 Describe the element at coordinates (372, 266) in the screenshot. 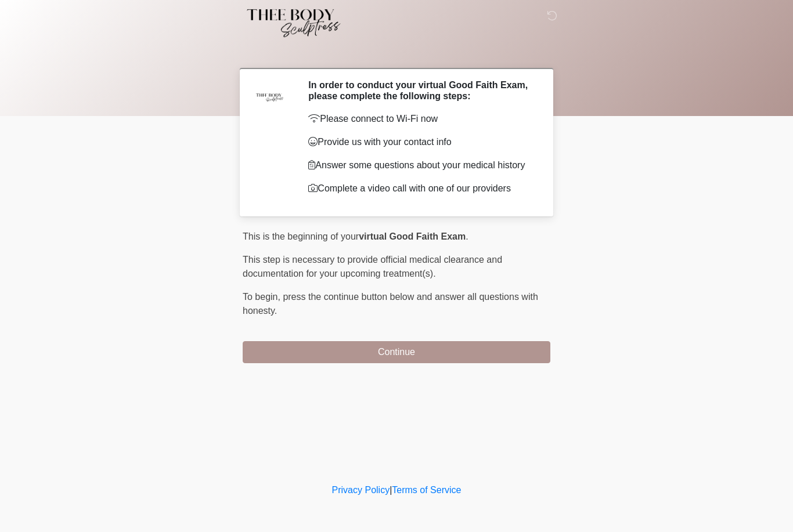

I see `span: This step is necessary to provide official medical clearance and documentation for your upcoming ...` at that location.